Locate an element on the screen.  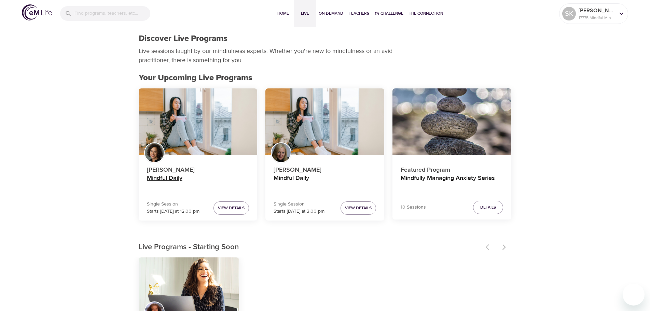
h2: Your Upcoming Live Programs is located at coordinates (325, 78).